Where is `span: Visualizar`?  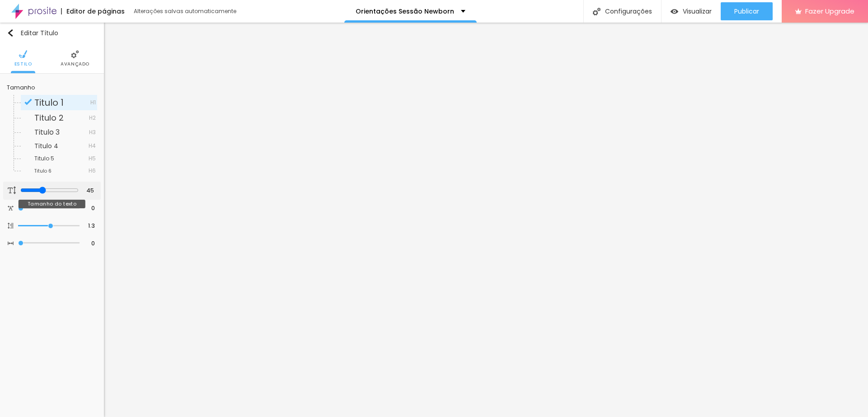 span: Visualizar is located at coordinates (697, 11).